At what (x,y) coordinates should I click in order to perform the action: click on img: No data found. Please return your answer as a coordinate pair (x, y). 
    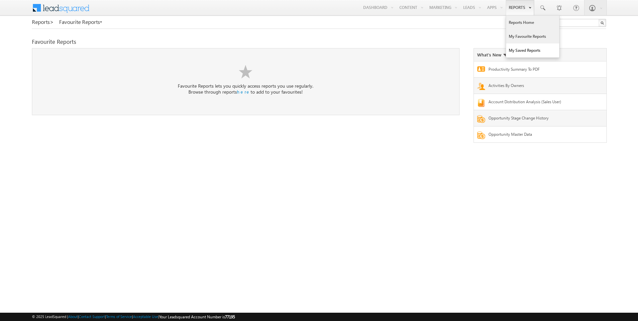
    Looking at the image, I should click on (246, 72).